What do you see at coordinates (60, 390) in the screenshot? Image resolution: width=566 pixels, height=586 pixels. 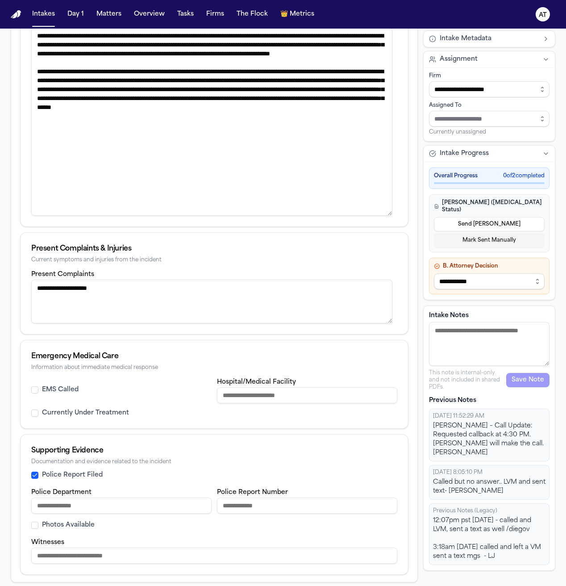 I see `label: EMS Called` at bounding box center [60, 390].